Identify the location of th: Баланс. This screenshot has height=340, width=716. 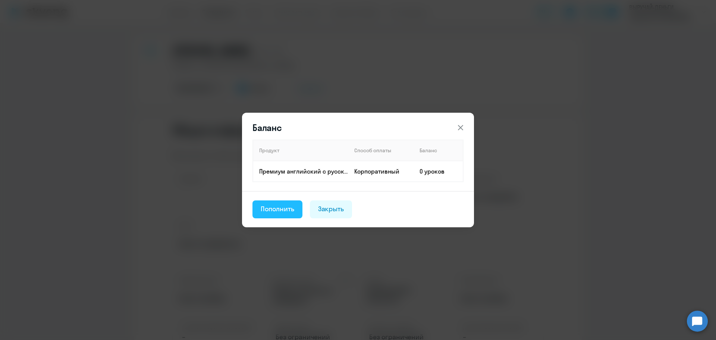
(438, 150).